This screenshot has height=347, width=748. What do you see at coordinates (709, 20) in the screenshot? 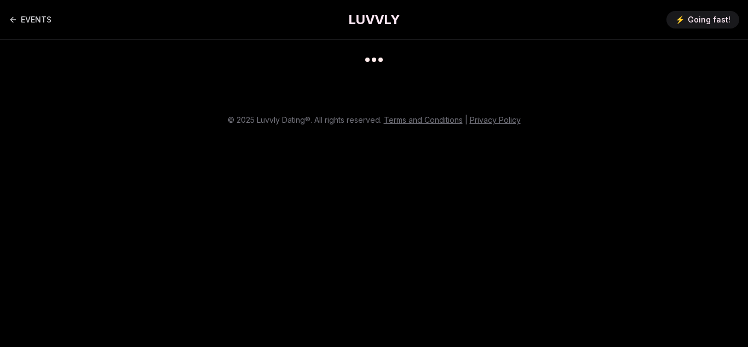
I see `span: Going fast!` at bounding box center [709, 20].